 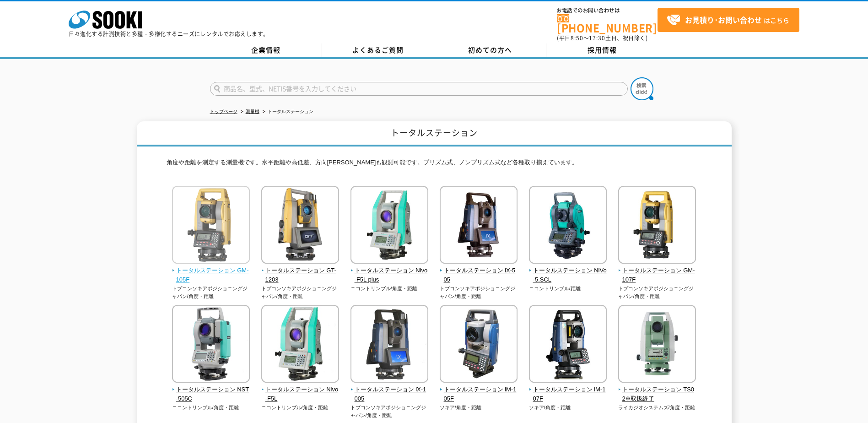 I want to click on a: トータルステーション GM-105F, so click(x=211, y=271).